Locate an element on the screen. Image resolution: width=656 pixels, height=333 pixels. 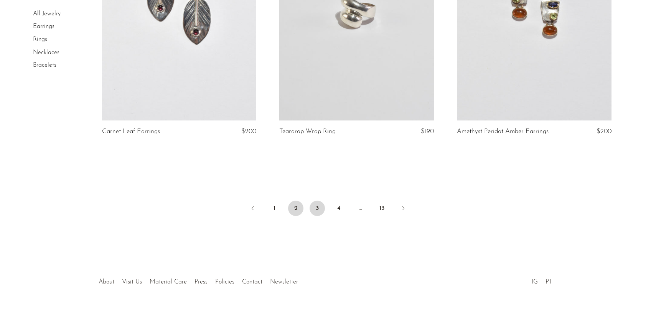
a: Press is located at coordinates (201, 282).